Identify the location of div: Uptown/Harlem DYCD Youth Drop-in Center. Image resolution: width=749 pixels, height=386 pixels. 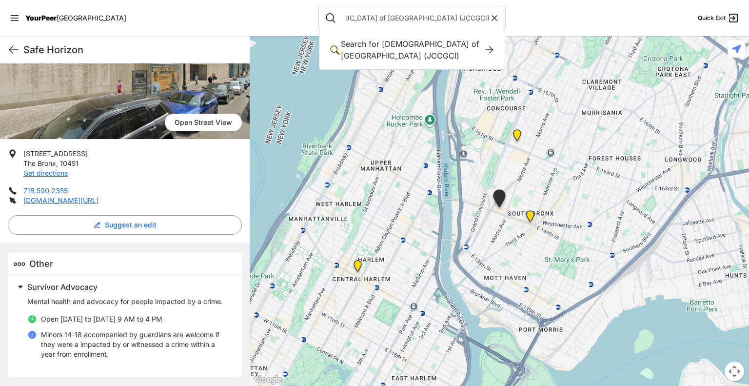
(358, 268).